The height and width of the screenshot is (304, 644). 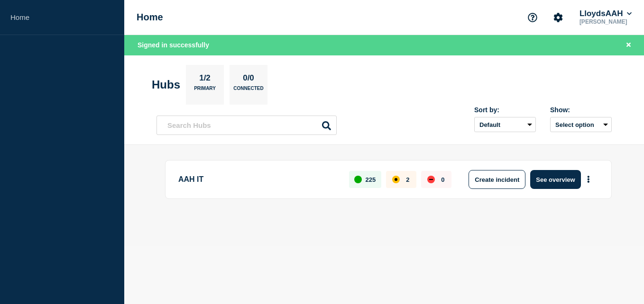 What do you see at coordinates (505, 110) in the screenshot?
I see `div: Sort by:` at bounding box center [505, 110].